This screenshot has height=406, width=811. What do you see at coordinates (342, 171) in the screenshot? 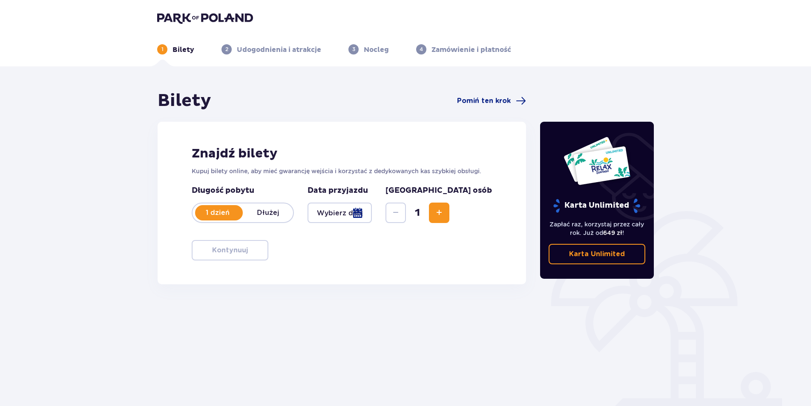
I see `p: Kupuj bilety online, aby mieć gwarancję wejścia i korzystać z dedykowanych kas szybkiej obsługi.` at bounding box center [342, 171].